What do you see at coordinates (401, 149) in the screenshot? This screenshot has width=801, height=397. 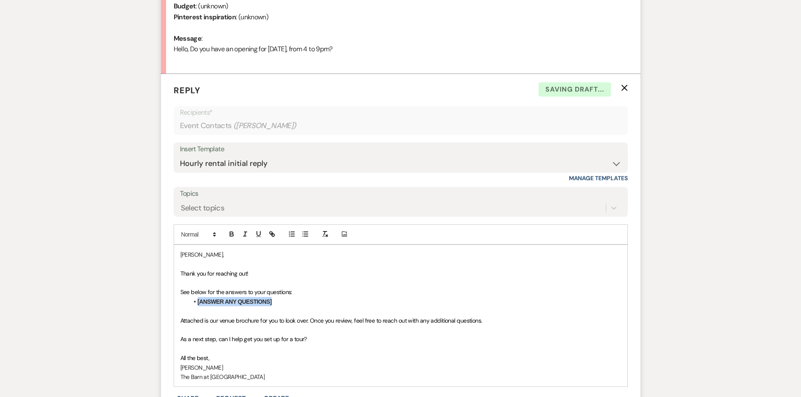 I see `div: Insert Template` at bounding box center [401, 149].